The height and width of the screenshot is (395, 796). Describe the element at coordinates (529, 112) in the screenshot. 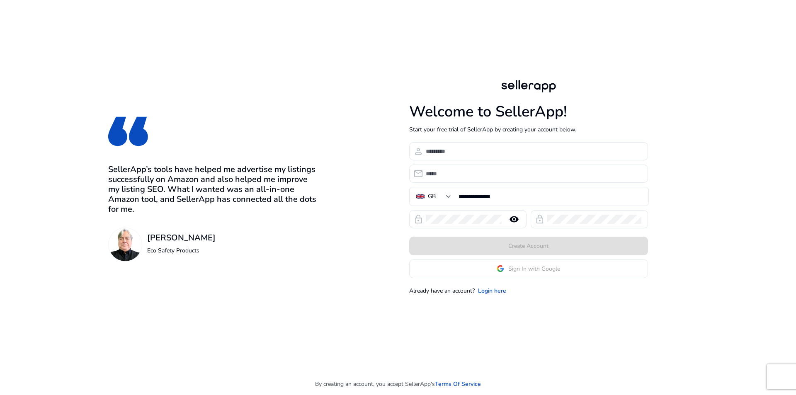

I see `h1: Welcome to SellerApp!` at that location.